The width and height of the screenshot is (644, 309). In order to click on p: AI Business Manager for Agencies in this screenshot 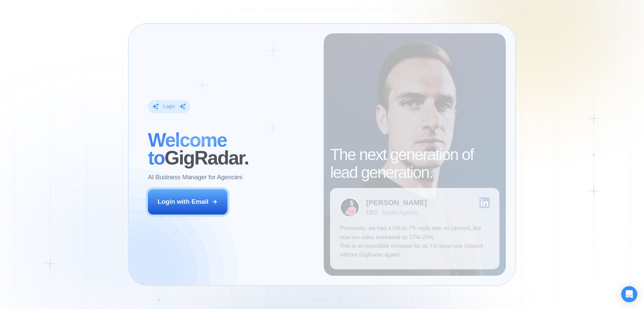, I will do `click(195, 177)`.